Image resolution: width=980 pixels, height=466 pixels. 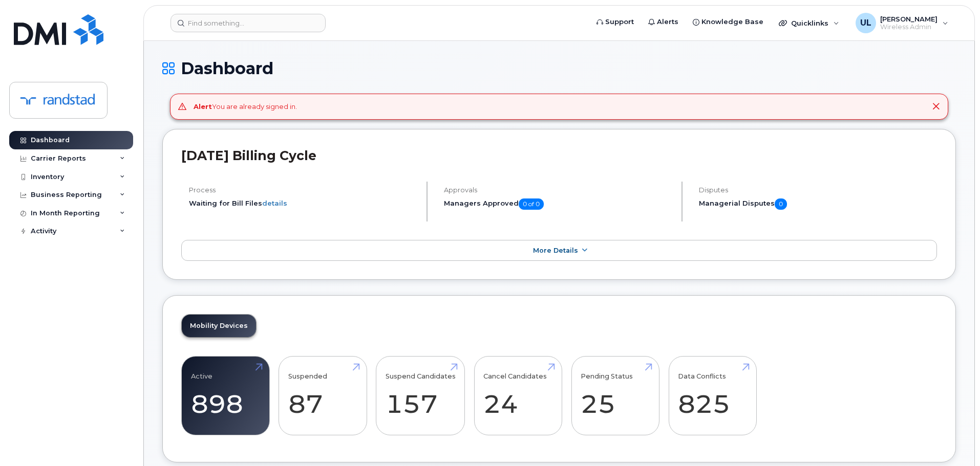 What do you see at coordinates (203, 107) in the screenshot?
I see `strong: Alert` at bounding box center [203, 107].